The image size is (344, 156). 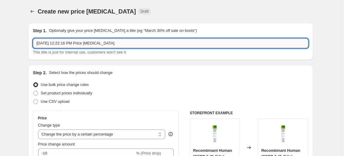 What do you see at coordinates (65, 84) in the screenshot?
I see `span: Use bulk price change rules` at bounding box center [65, 84].